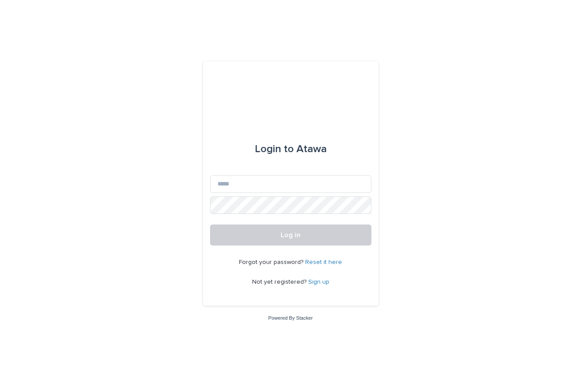 The image size is (581, 392). What do you see at coordinates (291, 149) in the screenshot?
I see `div: Atawa` at bounding box center [291, 149].